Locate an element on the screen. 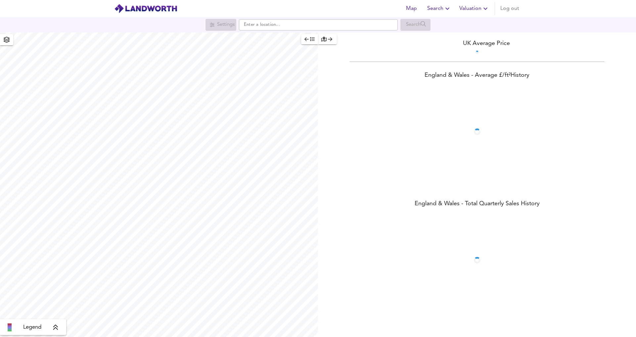 This screenshot has height=337, width=636. button: Map is located at coordinates (411, 9).